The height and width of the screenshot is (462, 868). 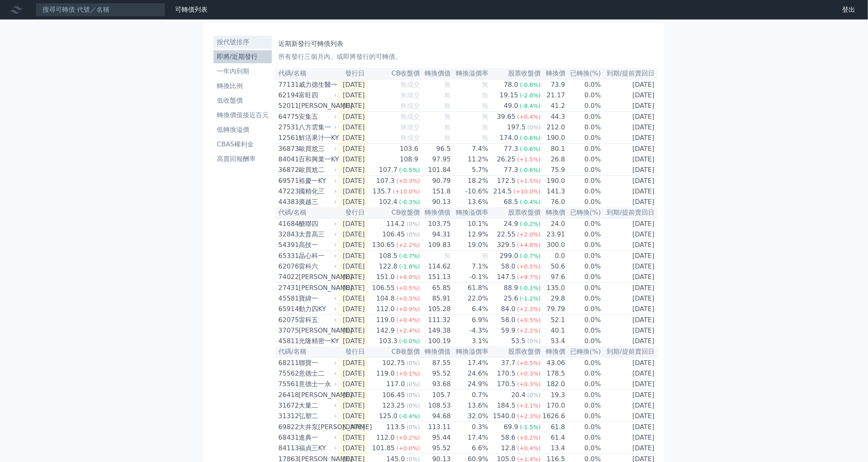 I want to click on span: (+2.2%), so click(x=408, y=245).